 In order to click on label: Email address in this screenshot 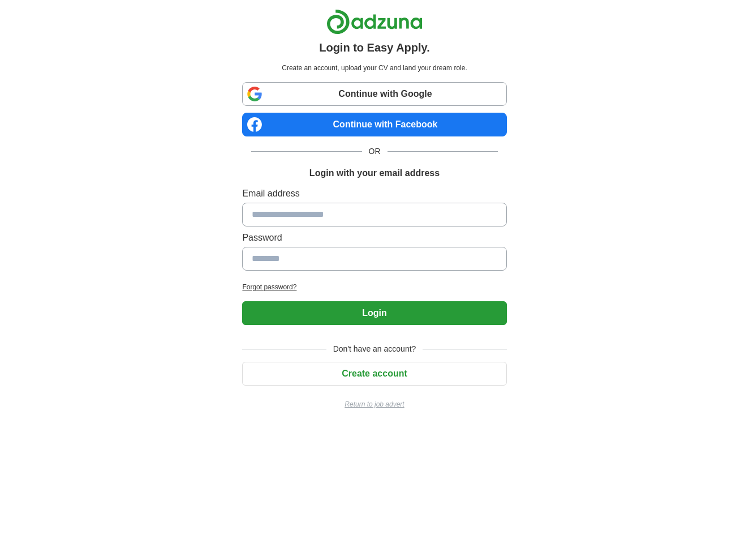, I will do `click(374, 193)`.